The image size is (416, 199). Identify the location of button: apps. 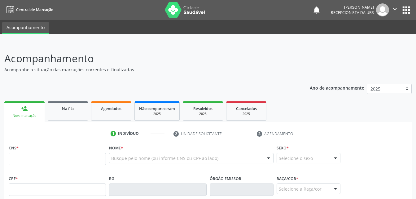
(406, 10).